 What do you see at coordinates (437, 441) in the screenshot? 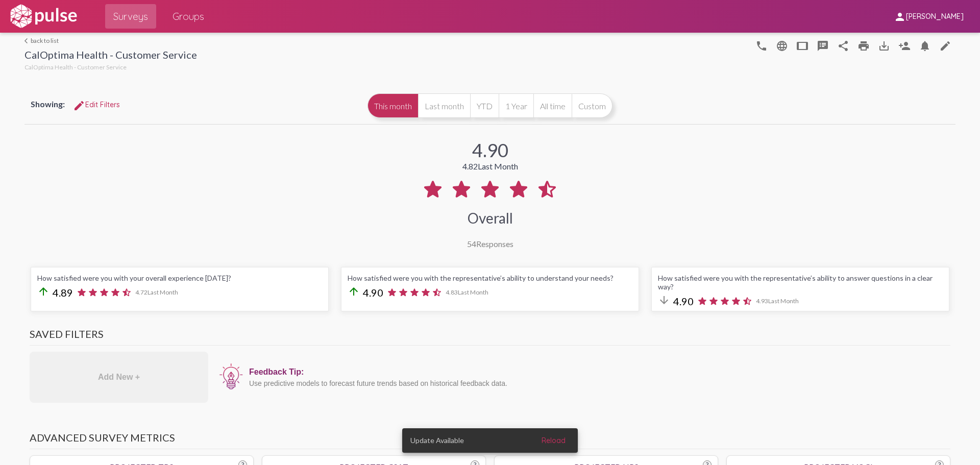
I see `span: Update Available` at bounding box center [437, 441].